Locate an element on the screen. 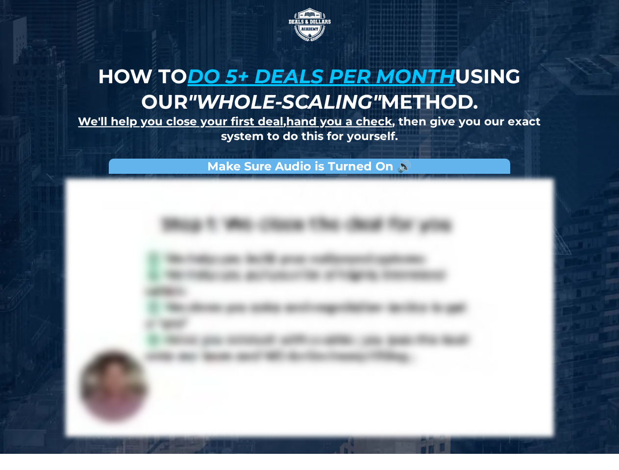 The height and width of the screenshot is (470, 619). u: hand you a check is located at coordinates (339, 121).